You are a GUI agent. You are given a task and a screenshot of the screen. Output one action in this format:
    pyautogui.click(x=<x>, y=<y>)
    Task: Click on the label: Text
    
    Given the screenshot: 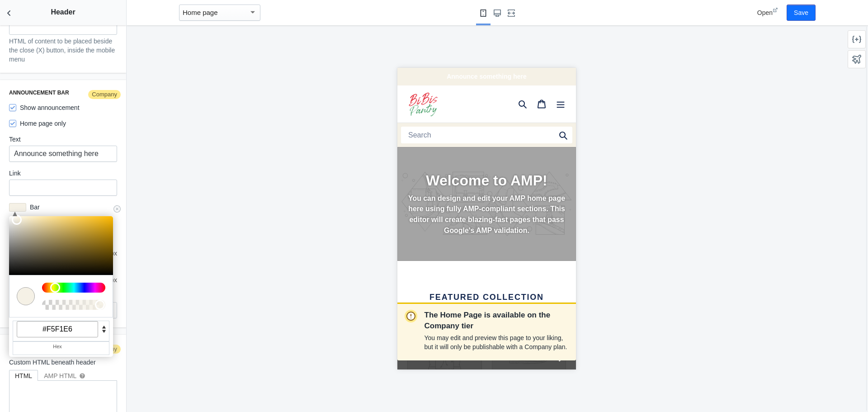 What is the action you would take?
    pyautogui.click(x=63, y=139)
    